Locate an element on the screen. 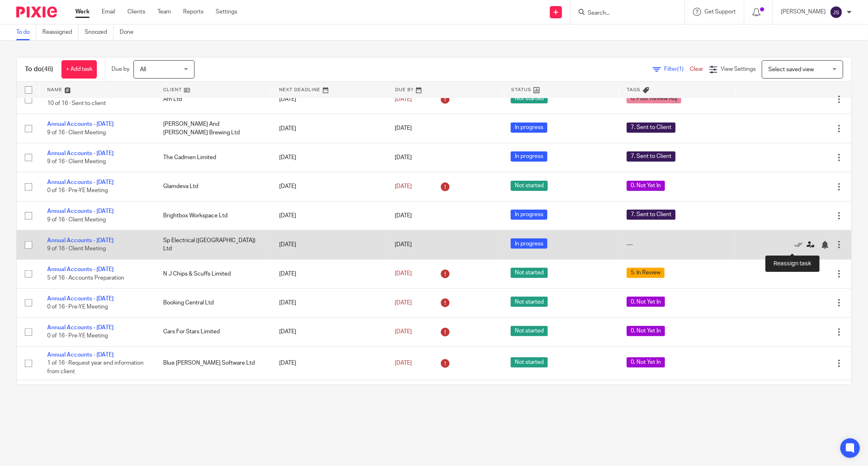 The height and width of the screenshot is (466, 868). span: All is located at coordinates (143, 70).